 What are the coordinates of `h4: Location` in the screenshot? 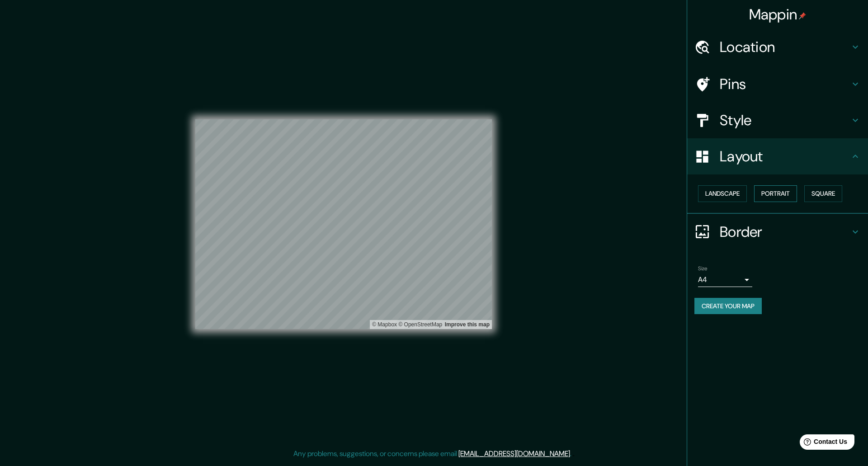 It's located at (785, 47).